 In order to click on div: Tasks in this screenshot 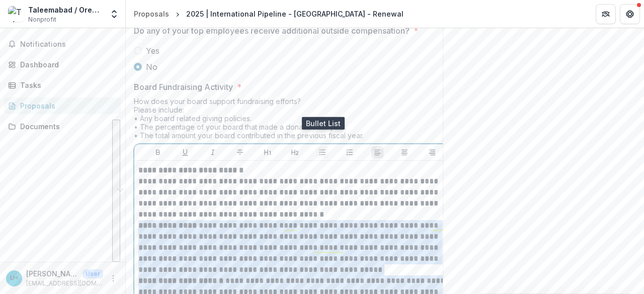, I will do `click(67, 85)`.